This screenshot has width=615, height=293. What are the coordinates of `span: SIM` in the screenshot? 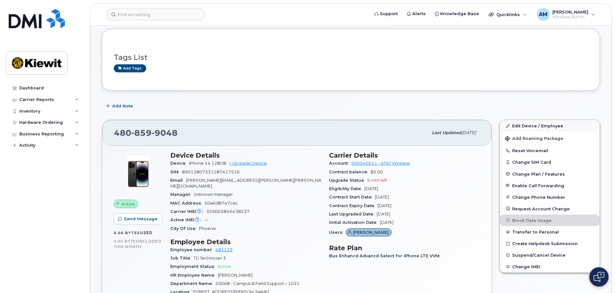 It's located at (176, 171).